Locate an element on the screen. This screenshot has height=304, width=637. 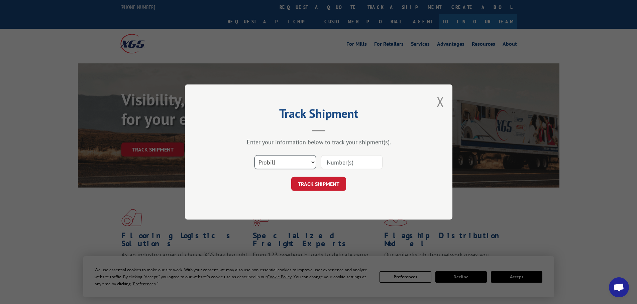
div: Enter your information below to track your shipment(s). is located at coordinates (318, 142).